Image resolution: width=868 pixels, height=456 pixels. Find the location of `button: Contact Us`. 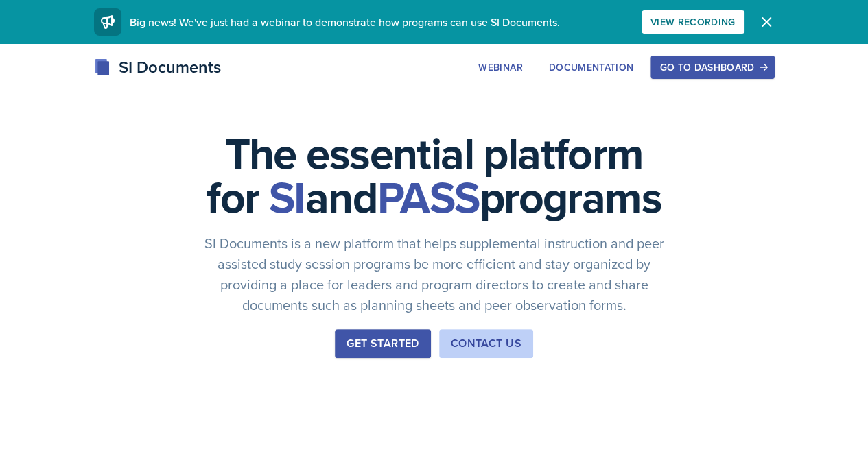

button: Contact Us is located at coordinates (486, 344).